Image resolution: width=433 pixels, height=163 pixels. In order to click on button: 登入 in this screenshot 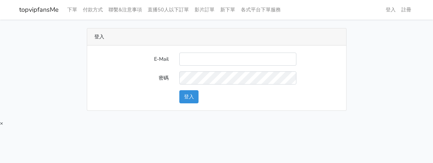, I will do `click(189, 97)`.